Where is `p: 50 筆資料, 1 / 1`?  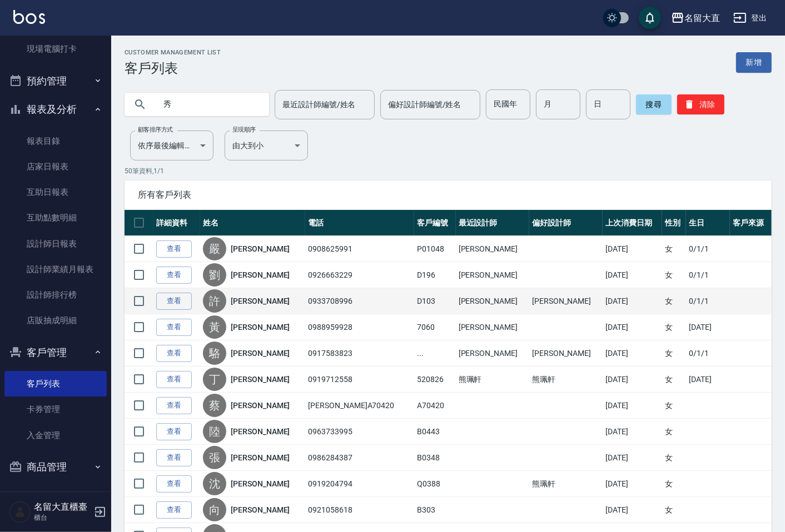 p: 50 筆資料, 1 / 1 is located at coordinates (448, 171).